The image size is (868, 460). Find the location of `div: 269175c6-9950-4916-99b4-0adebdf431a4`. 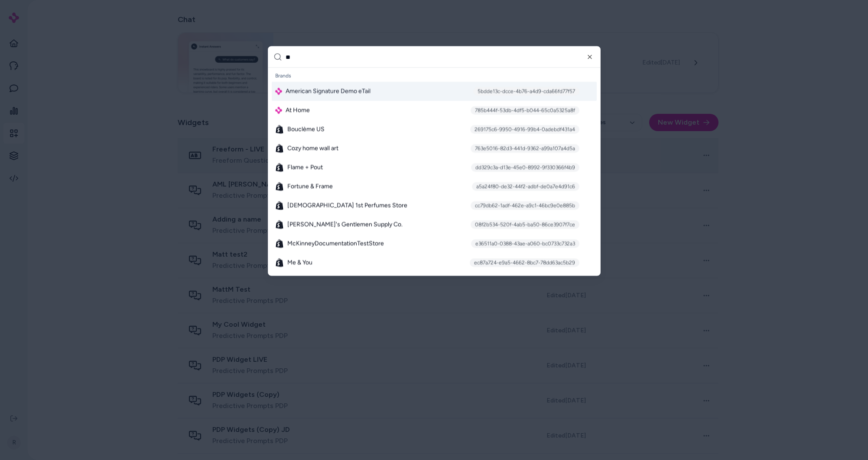

div: 269175c6-9950-4916-99b4-0adebdf431a4 is located at coordinates (525, 130).